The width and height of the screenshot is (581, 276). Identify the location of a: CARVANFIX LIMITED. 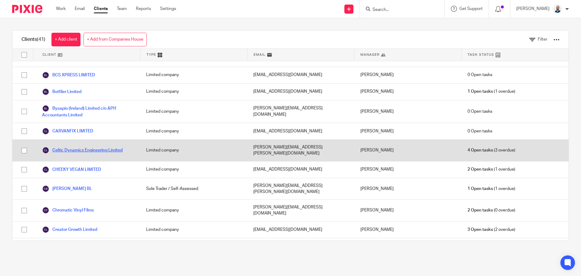
(68, 131).